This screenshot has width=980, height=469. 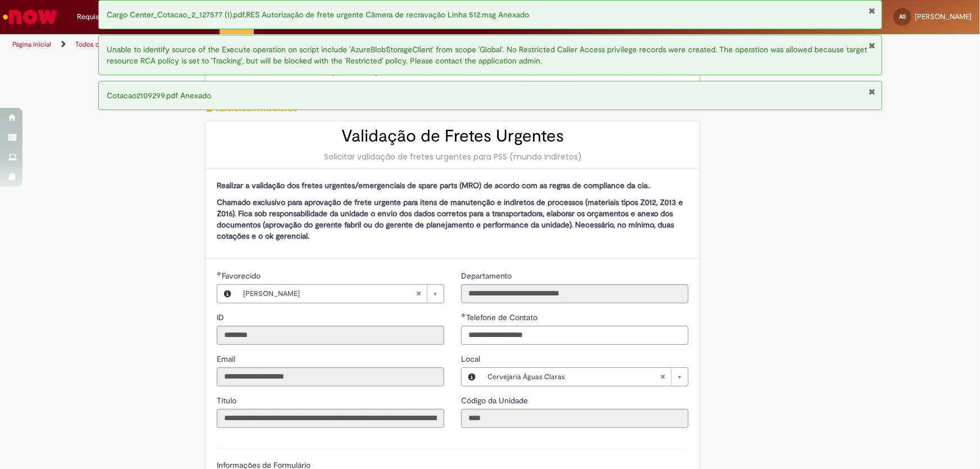 I want to click on input: Departamento, so click(x=575, y=294).